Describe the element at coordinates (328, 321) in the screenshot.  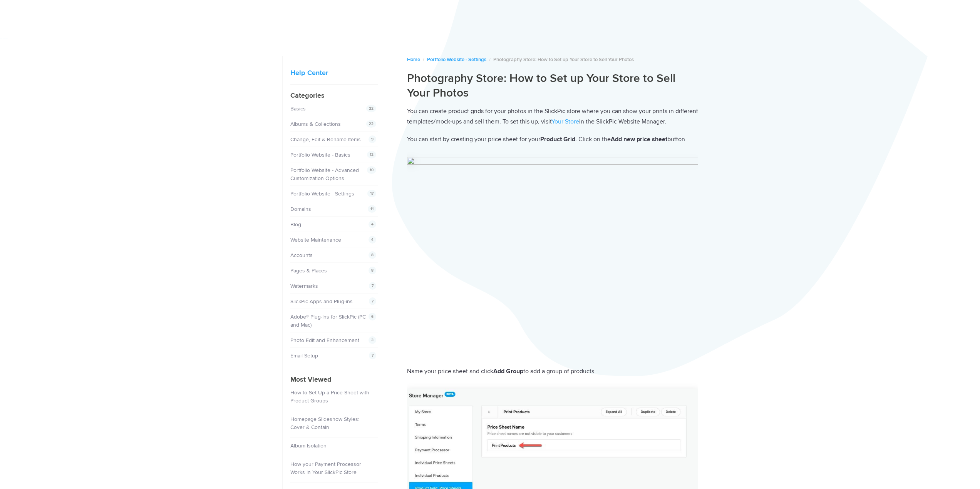
I see `a: Adobe® Plug-Ins for SlickPic (PC and Mac)` at that location.